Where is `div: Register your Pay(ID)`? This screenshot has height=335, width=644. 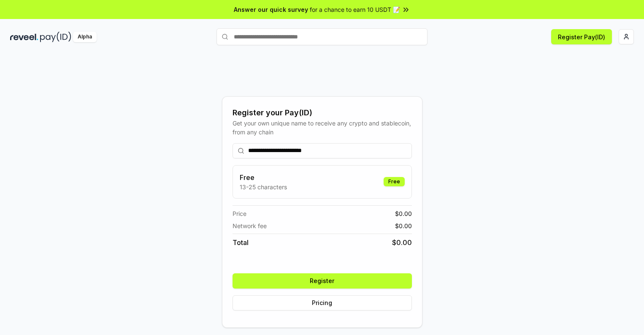
div: Register your Pay(ID) is located at coordinates (322, 113).